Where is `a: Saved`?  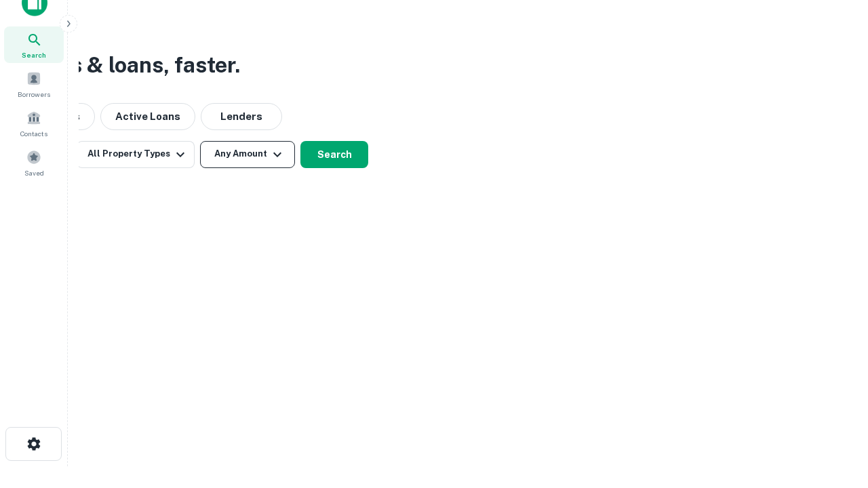
a: Saved is located at coordinates (34, 163).